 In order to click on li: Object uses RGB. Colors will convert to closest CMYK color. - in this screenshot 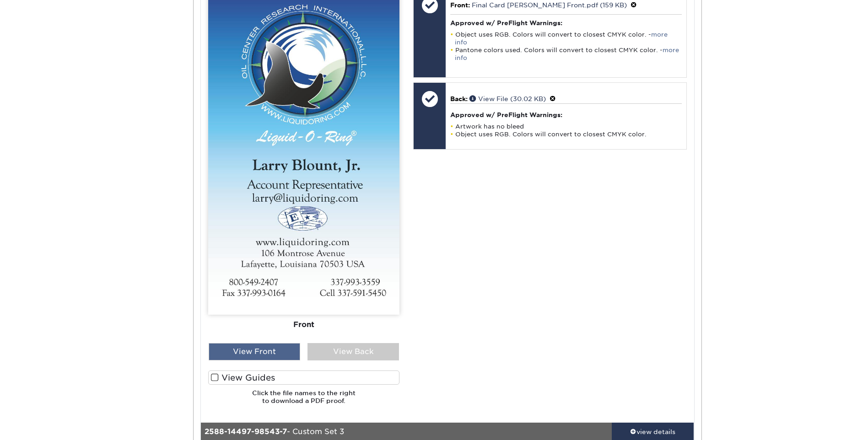, I will do `click(566, 38)`.